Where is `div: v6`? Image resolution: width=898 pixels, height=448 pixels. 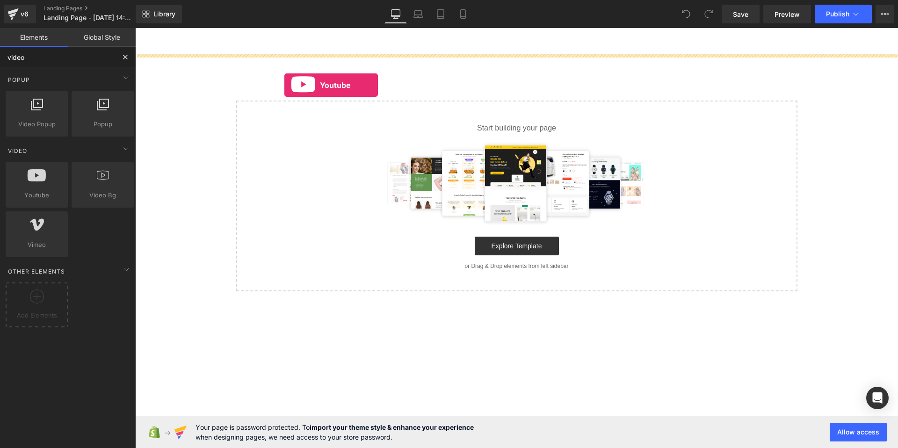
div: v6 is located at coordinates (24, 14).